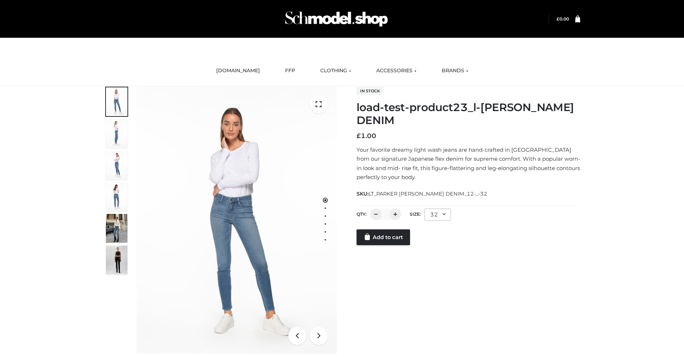  Describe the element at coordinates (370, 91) in the screenshot. I see `span: In stock` at that location.